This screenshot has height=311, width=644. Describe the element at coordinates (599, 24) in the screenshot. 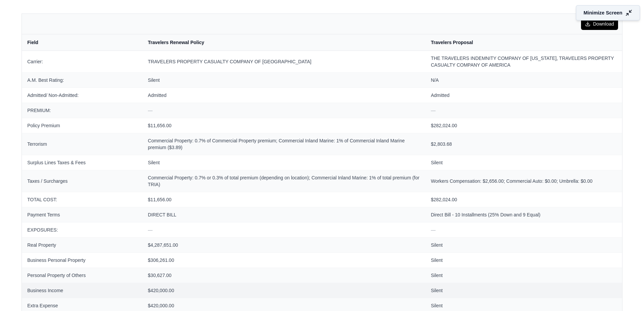

I see `button: Download` at that location.